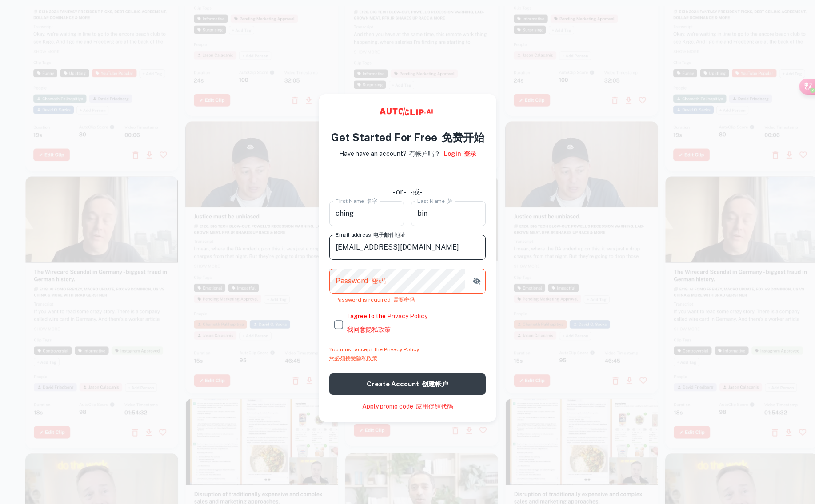 This screenshot has height=504, width=815. What do you see at coordinates (408, 406) in the screenshot?
I see `a: Apply promo code` at bounding box center [408, 406].